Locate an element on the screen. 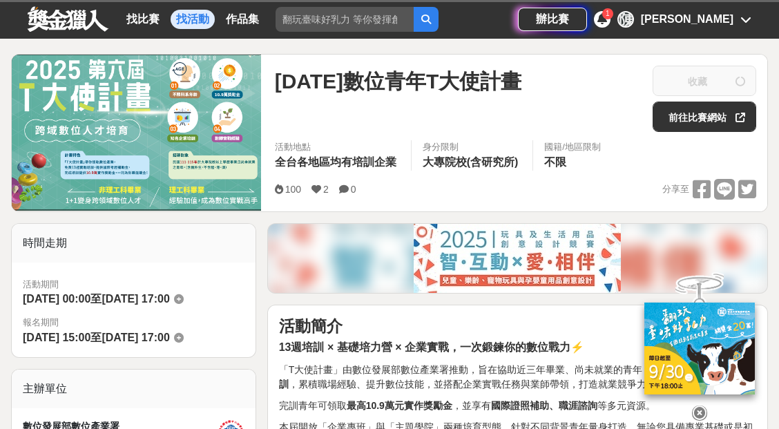  span: 不限 is located at coordinates (555, 162).